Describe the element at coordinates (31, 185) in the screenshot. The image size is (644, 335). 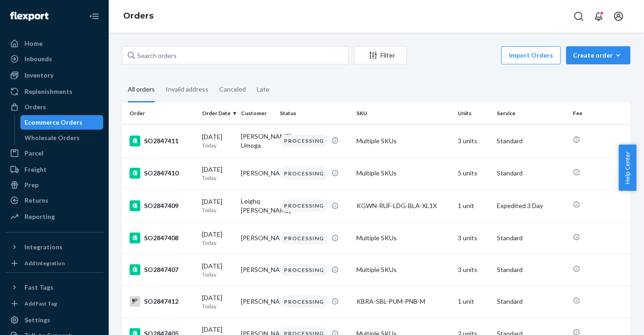
I see `div: Prep` at that location.